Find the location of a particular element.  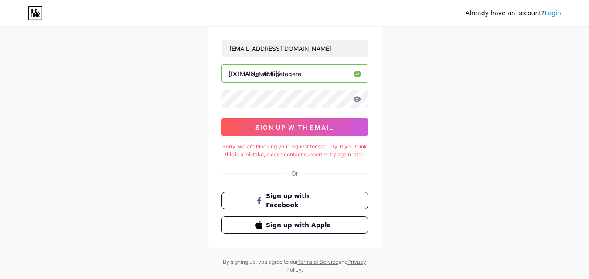

div: Or is located at coordinates (295, 174).